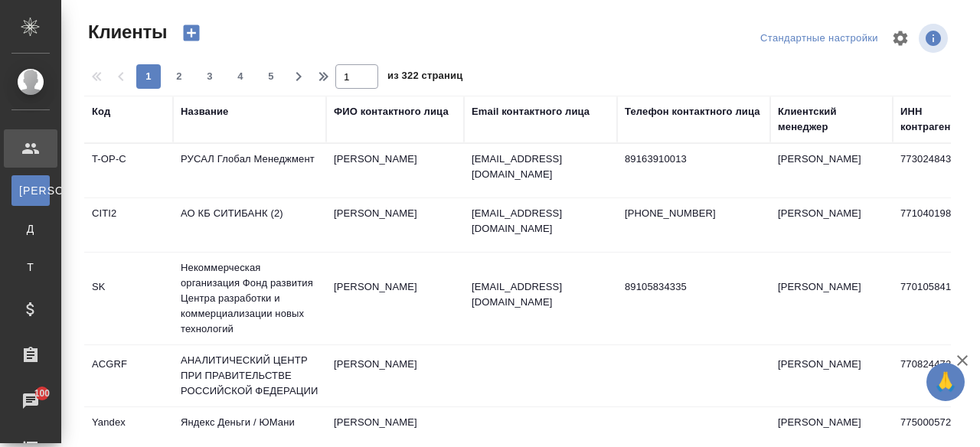 The image size is (980, 447). What do you see at coordinates (392, 112) in the screenshot?
I see `div: ФИО контактного лица` at bounding box center [392, 112].